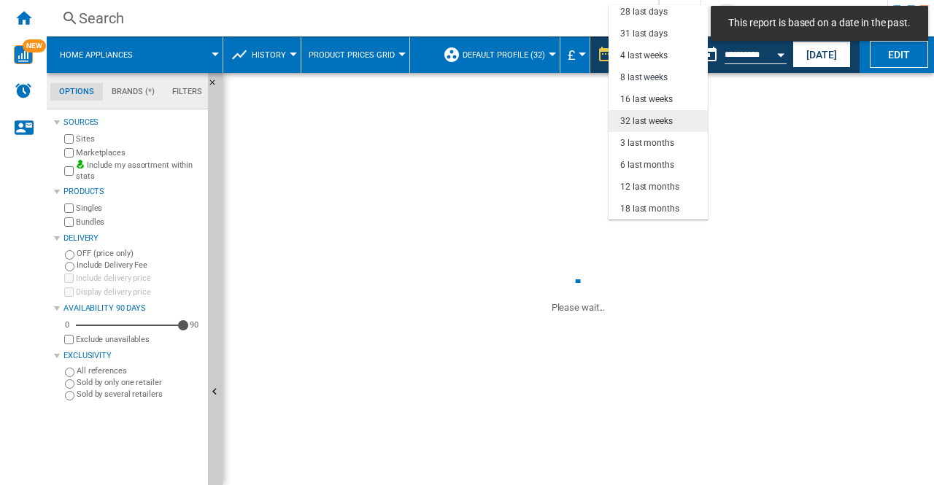 Image resolution: width=934 pixels, height=485 pixels. What do you see at coordinates (644, 55) in the screenshot?
I see `div: 4 last weeks` at bounding box center [644, 55].